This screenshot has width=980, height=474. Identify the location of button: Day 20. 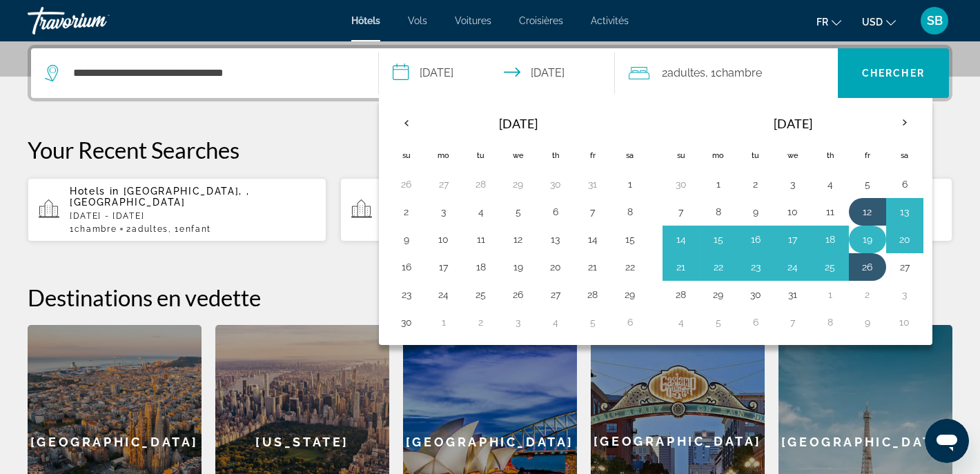
(905, 240).